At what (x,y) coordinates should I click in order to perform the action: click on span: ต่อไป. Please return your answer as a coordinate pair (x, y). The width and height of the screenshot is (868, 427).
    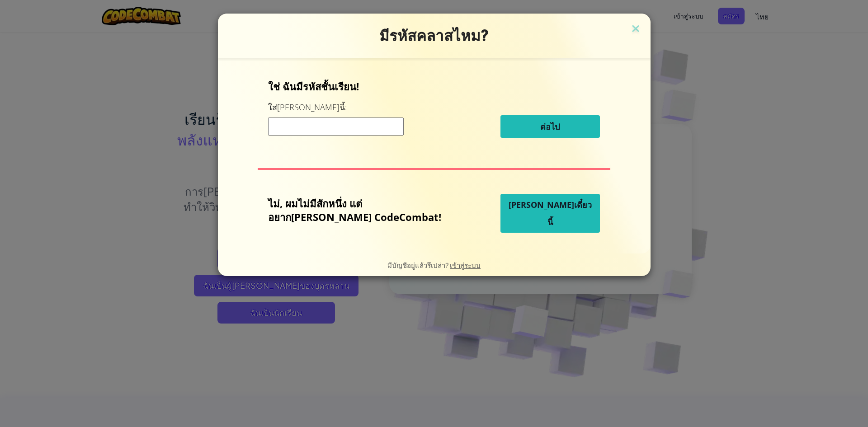
    Looking at the image, I should click on (550, 126).